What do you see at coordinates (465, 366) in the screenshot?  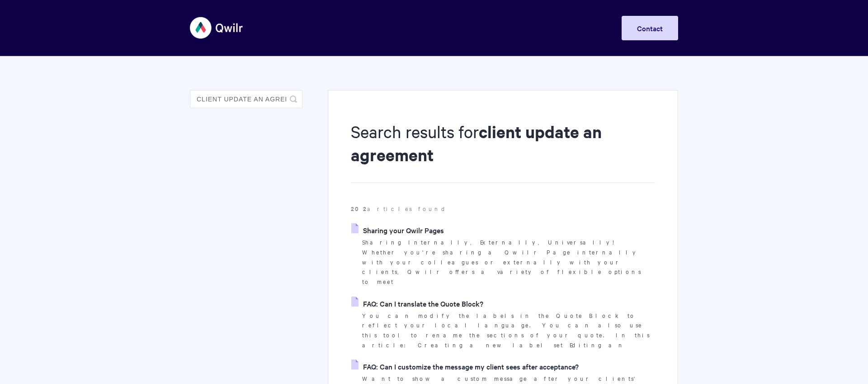 I see `a: FAQ: Can I customize the message my client sees after acceptance?` at bounding box center [465, 366].